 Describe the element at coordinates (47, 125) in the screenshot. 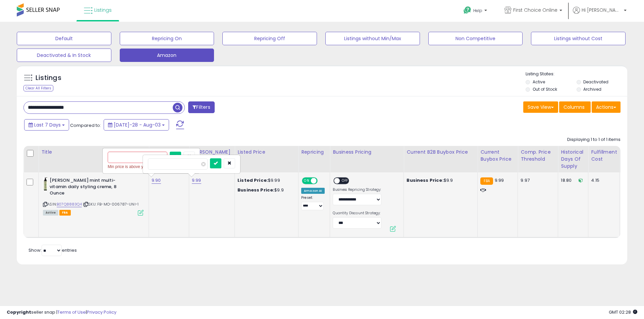

I see `span: Last 7 Days` at that location.